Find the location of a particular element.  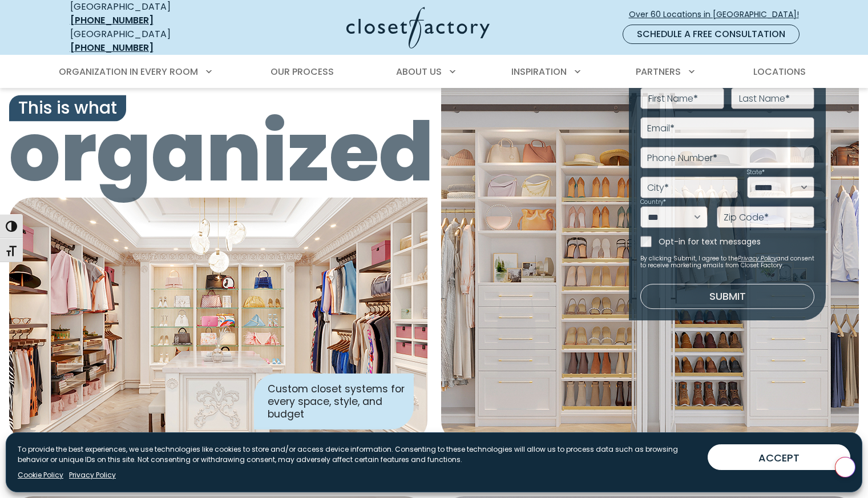

a: Schedule a Free Consultation is located at coordinates (711, 34).